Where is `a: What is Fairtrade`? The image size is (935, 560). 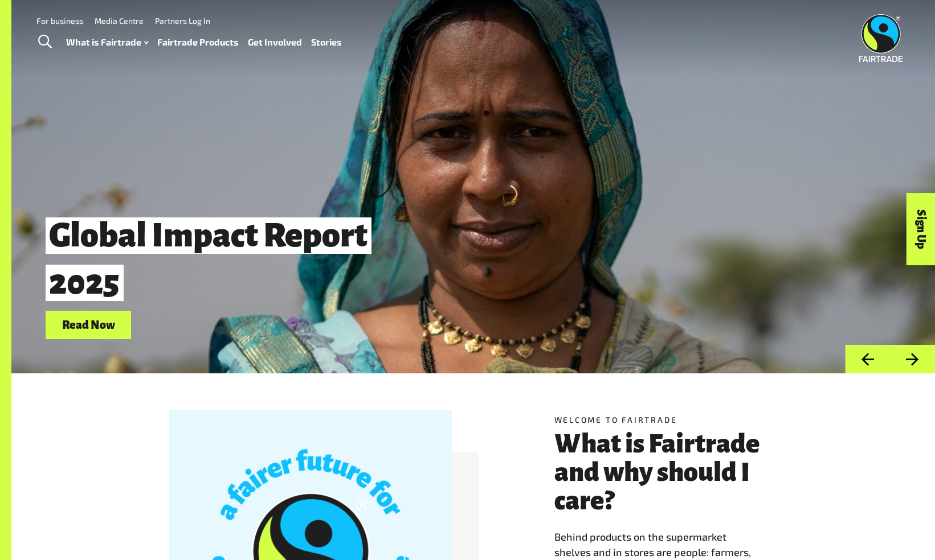
a: What is Fairtrade is located at coordinates (107, 43).